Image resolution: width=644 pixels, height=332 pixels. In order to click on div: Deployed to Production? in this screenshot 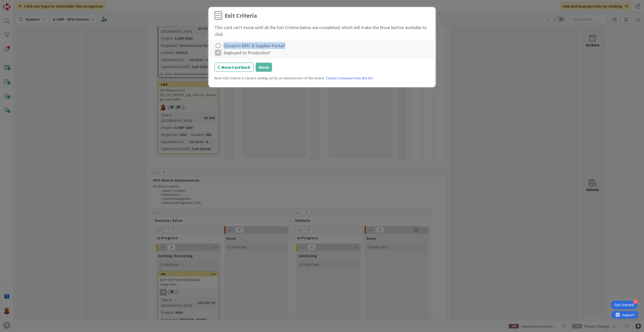, I will do `click(247, 53)`.